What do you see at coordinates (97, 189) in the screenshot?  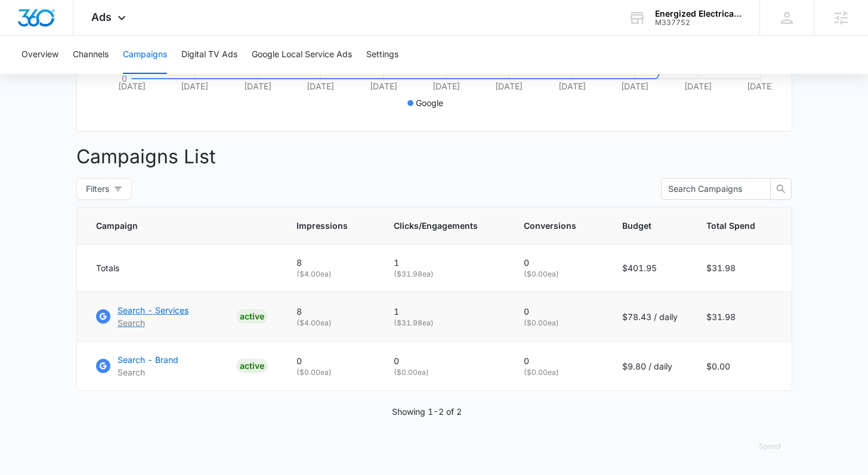 I see `span: Filters` at bounding box center [97, 189].